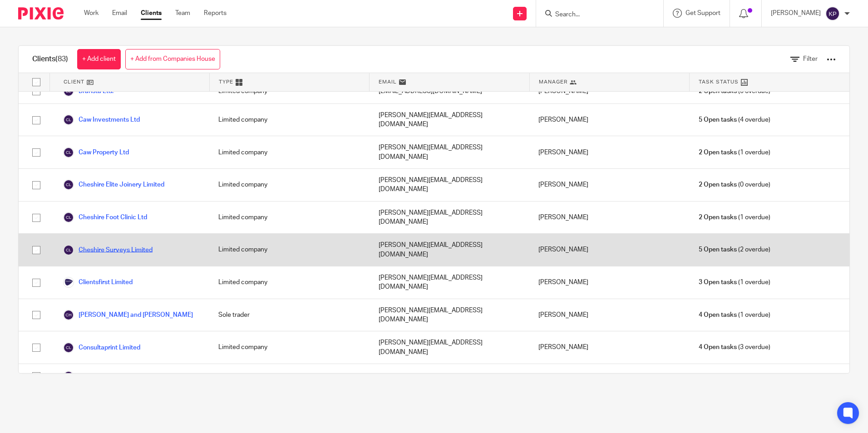 This screenshot has height=433, width=868. What do you see at coordinates (99, 59) in the screenshot?
I see `a: + Add client` at bounding box center [99, 59].